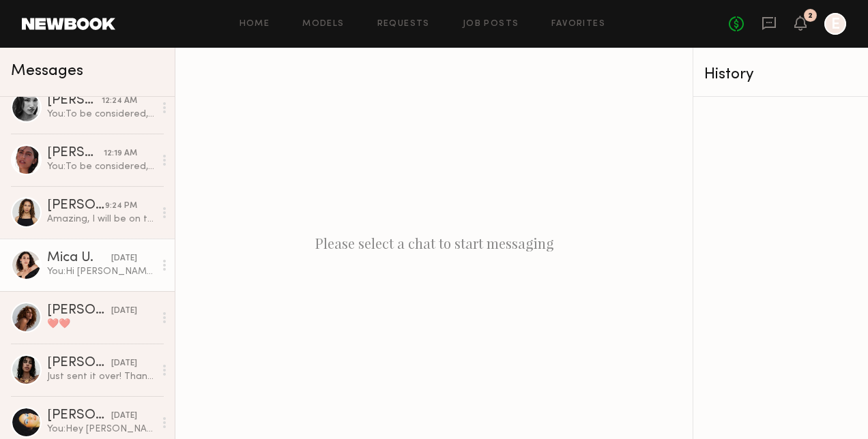 This screenshot has width=868, height=439. I want to click on a: Job Posts, so click(491, 24).